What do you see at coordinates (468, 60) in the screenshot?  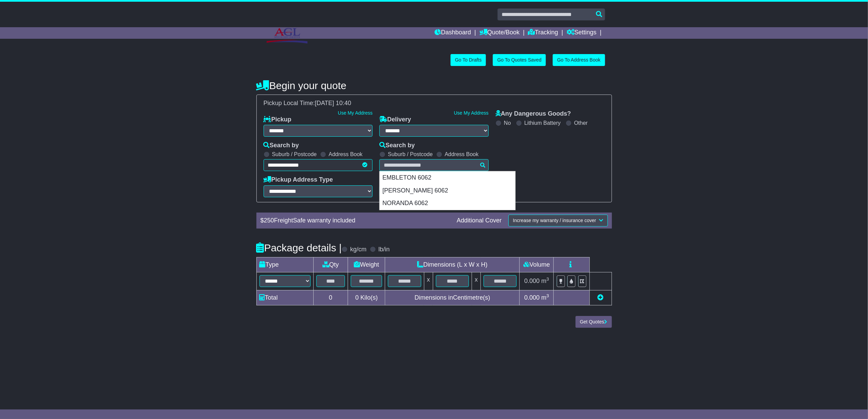 I see `a: Go To Drafts` at bounding box center [468, 60].